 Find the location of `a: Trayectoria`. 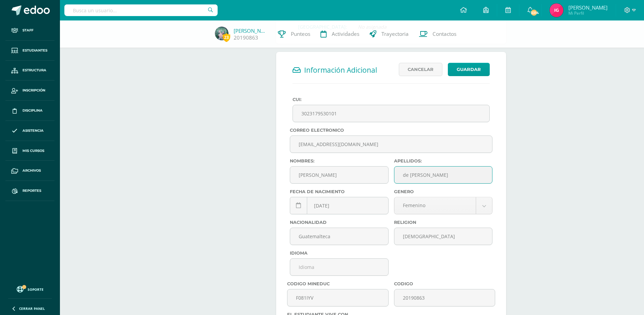

a: Trayectoria is located at coordinates (389, 34).